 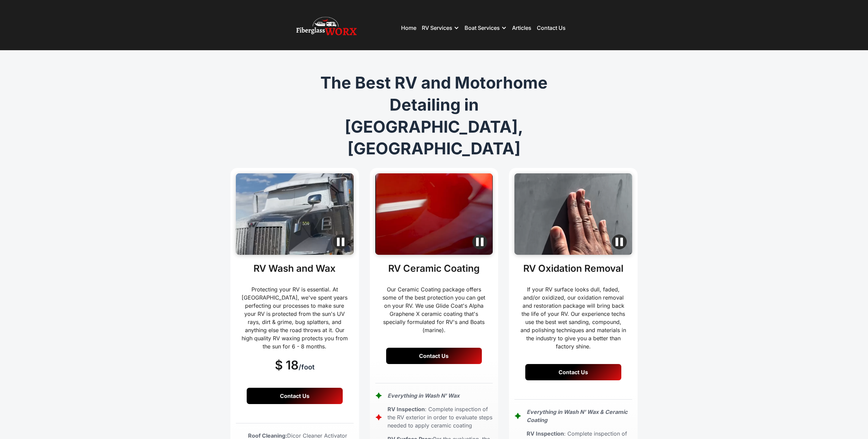 What do you see at coordinates (408, 28) in the screenshot?
I see `a: Home` at bounding box center [408, 28].